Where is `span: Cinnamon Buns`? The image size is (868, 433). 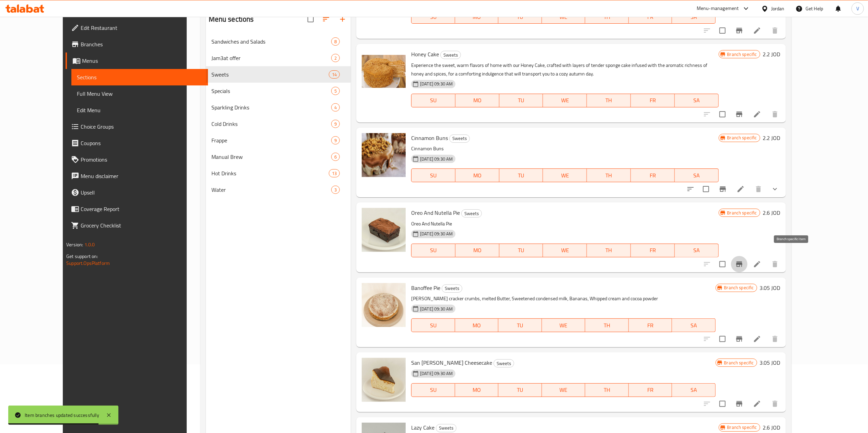 span: Cinnamon Buns is located at coordinates (430, 138).